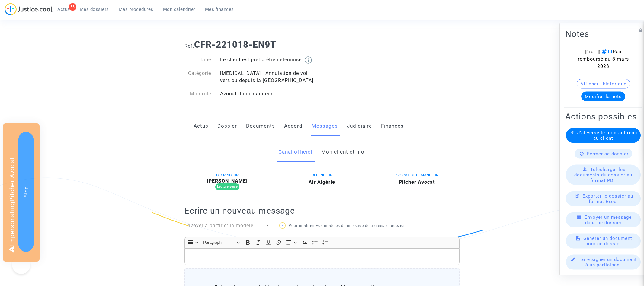 The width and height of the screenshot is (644, 286). What do you see at coordinates (227, 175) in the screenshot?
I see `span: DEMANDEUR` at bounding box center [227, 175].